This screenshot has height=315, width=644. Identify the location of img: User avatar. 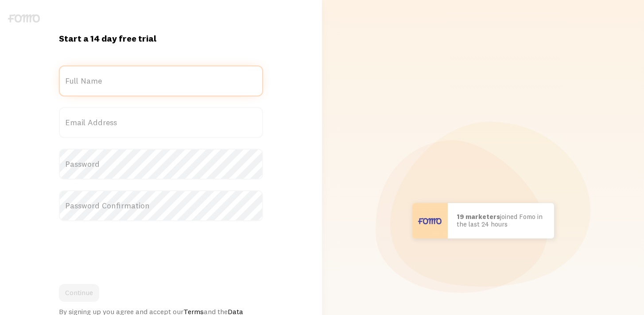
(430, 221).